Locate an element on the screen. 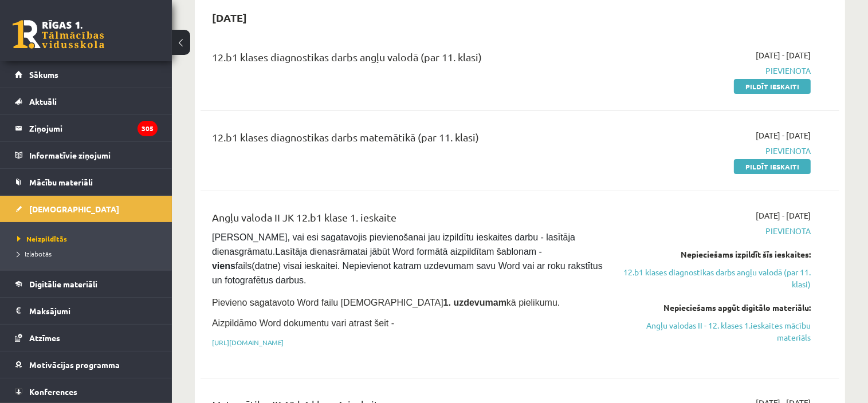 This screenshot has height=403, width=868. a: Izlabotās is located at coordinates (89, 253).